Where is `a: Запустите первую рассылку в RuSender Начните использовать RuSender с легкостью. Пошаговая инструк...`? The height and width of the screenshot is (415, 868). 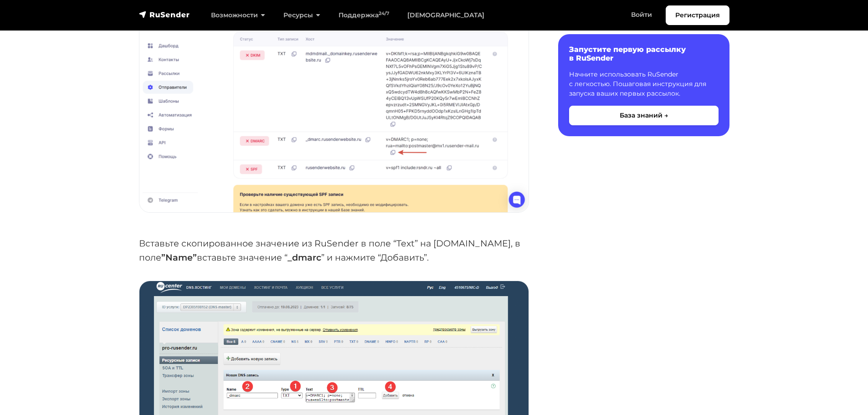
a: Запустите первую рассылку в RuSender Начните использовать RuSender с легкостью. Пошаговая инструк... is located at coordinates (644, 85).